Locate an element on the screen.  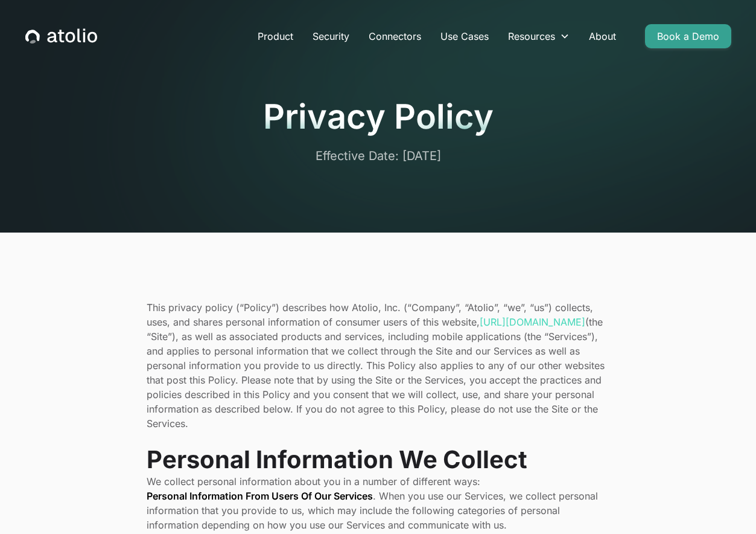
p: . When you use our Services, we collect personal information that you provide to us, which may in... is located at coordinates (379, 510).